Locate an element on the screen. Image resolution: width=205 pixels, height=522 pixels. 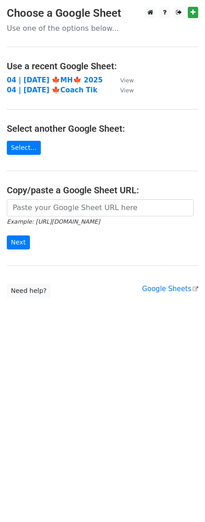
p: Use one of the options below... is located at coordinates (102, 28).